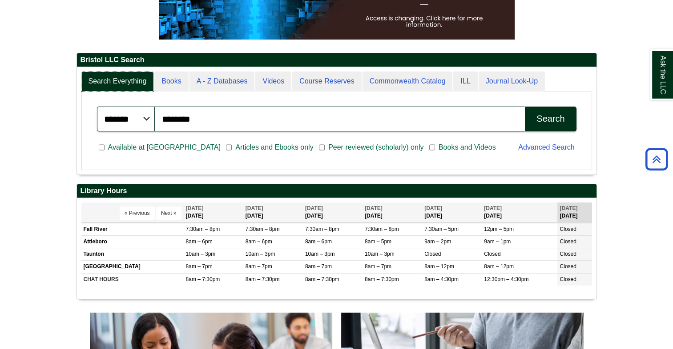  Describe the element at coordinates (132, 280) in the screenshot. I see `td: CHAT HOURS` at that location.